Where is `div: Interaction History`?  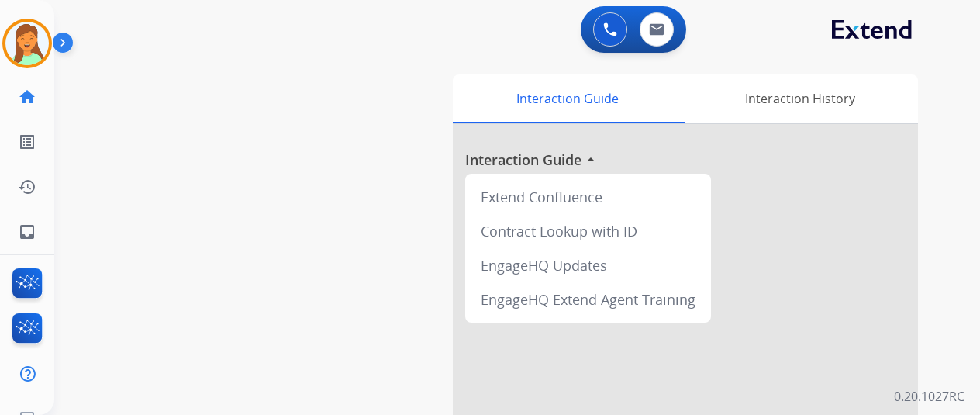
div: Interaction History is located at coordinates (800, 98).